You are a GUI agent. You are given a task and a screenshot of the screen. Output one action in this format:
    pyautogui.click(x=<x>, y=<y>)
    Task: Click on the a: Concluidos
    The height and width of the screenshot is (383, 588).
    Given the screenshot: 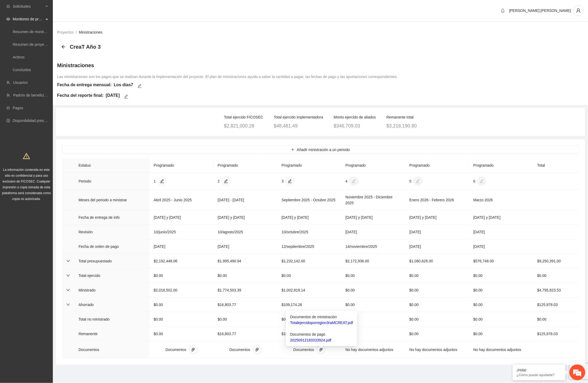 What is the action you would take?
    pyautogui.click(x=22, y=70)
    